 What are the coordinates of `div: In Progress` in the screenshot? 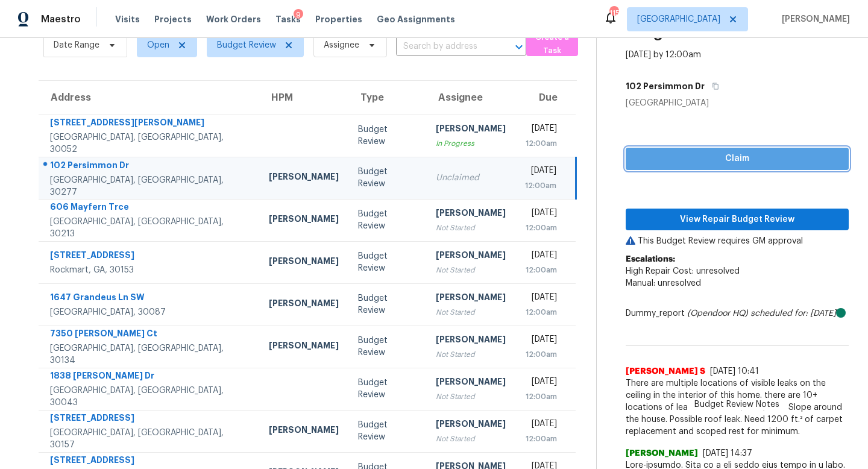 It's located at (471, 143).